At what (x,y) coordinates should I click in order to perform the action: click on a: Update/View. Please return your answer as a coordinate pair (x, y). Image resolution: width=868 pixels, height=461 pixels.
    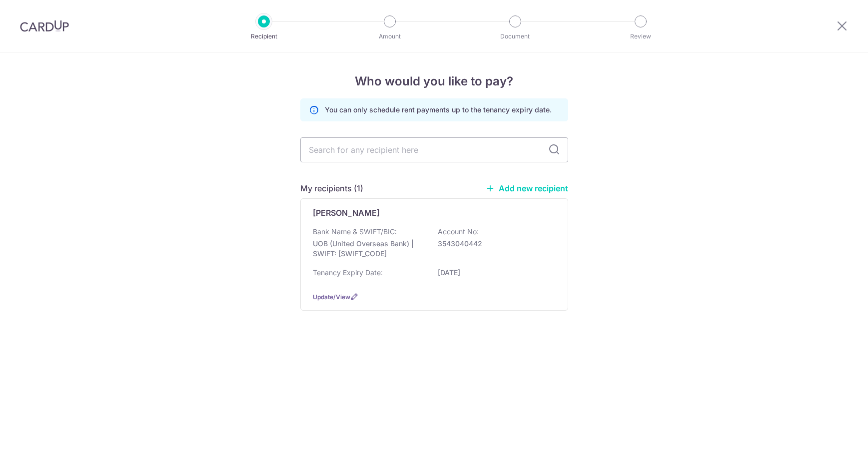
    Looking at the image, I should click on (331, 297).